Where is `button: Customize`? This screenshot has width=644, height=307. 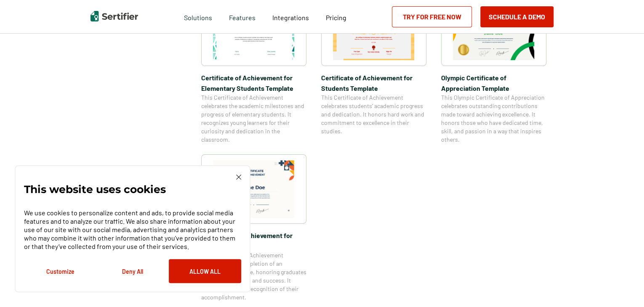 button: Customize is located at coordinates (60, 271).